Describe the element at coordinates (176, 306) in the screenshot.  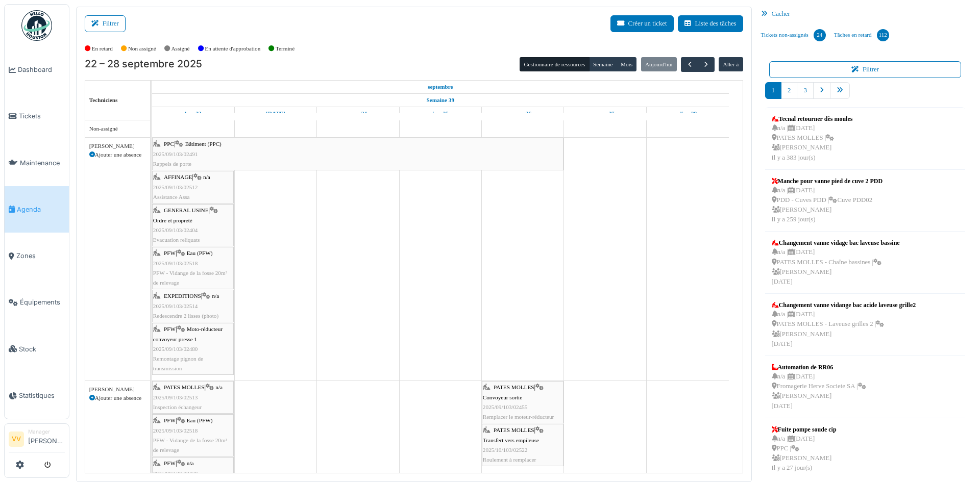
I see `span: 2025/09/103/02514` at that location.